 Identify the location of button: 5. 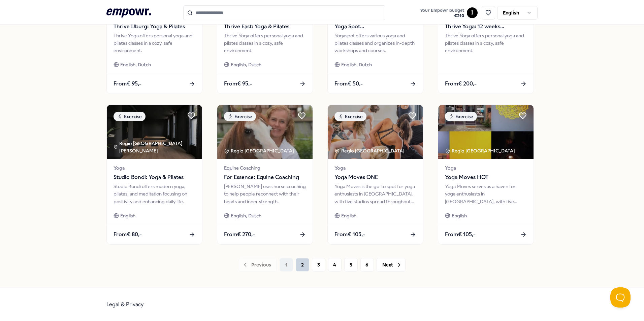
(351, 265).